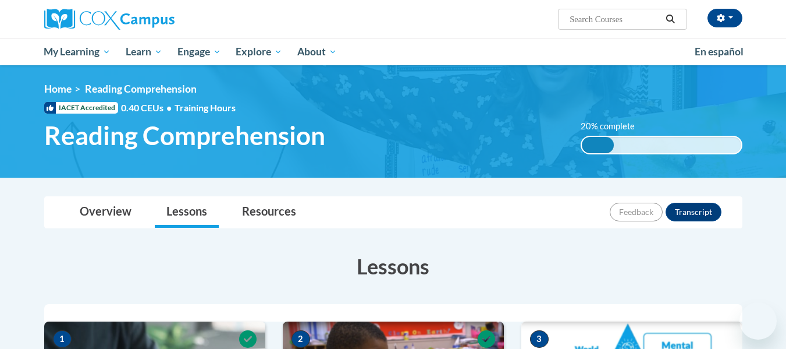 This screenshot has width=786, height=349. Describe the element at coordinates (199, 52) in the screenshot. I see `a: Engage` at that location.